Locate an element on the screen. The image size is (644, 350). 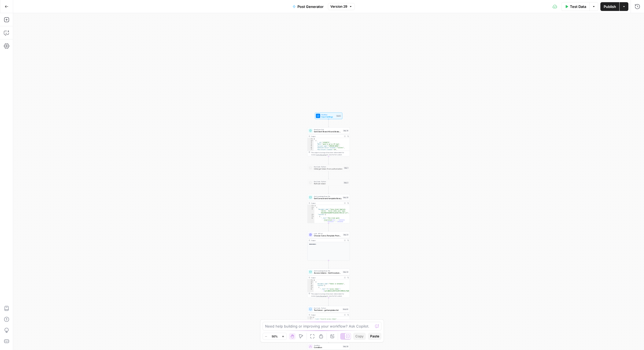
span: Paste is located at coordinates (374, 336).